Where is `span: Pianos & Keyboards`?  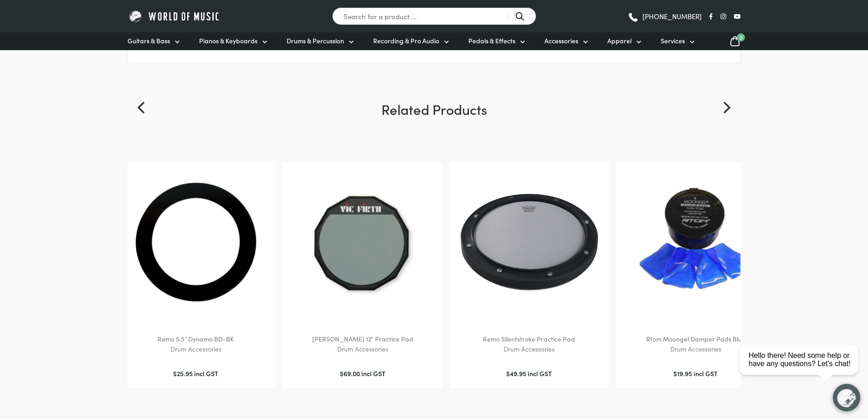 span: Pianos & Keyboards is located at coordinates (228, 41).